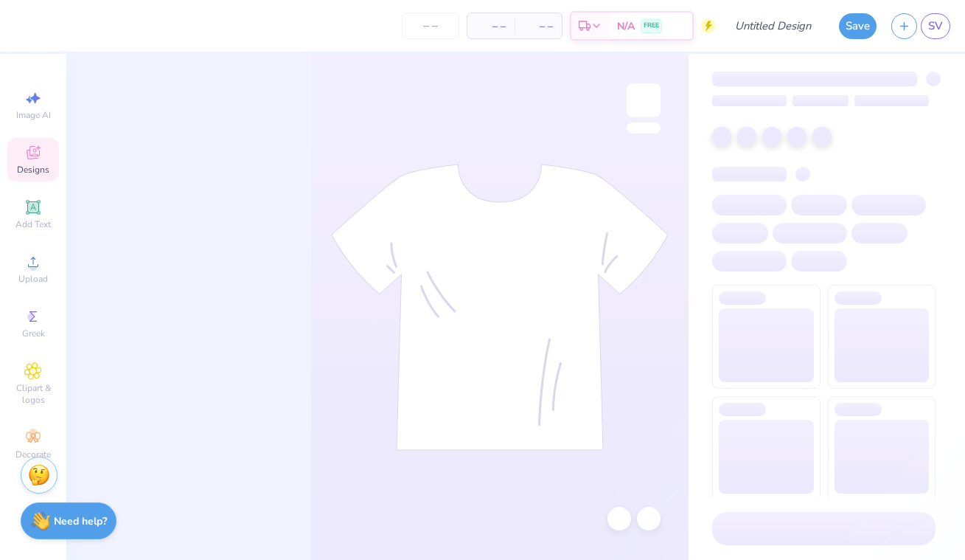 The height and width of the screenshot is (560, 965). What do you see at coordinates (33, 169) in the screenshot?
I see `span: Designs` at bounding box center [33, 169].